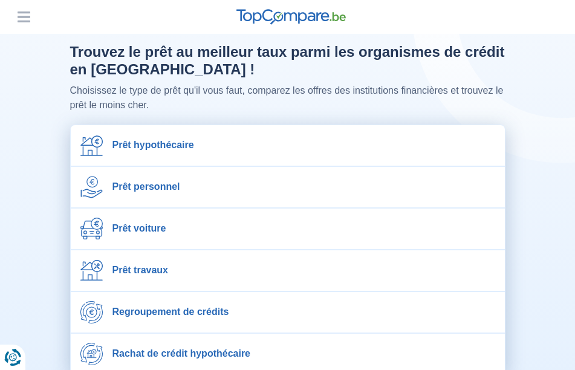 The image size is (575, 370). Describe the element at coordinates (91, 228) in the screenshot. I see `img: Prêt voiture` at that location.